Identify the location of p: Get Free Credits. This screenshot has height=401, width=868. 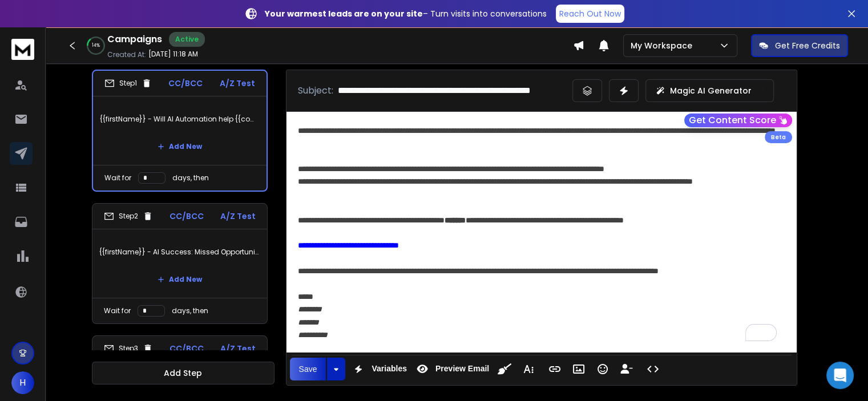
(807, 46).